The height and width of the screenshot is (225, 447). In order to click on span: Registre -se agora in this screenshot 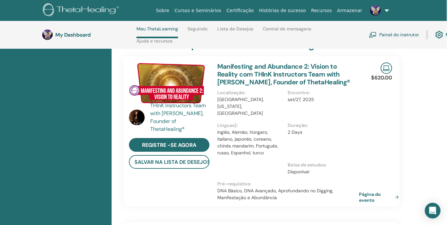, I will do `click(169, 145)`.